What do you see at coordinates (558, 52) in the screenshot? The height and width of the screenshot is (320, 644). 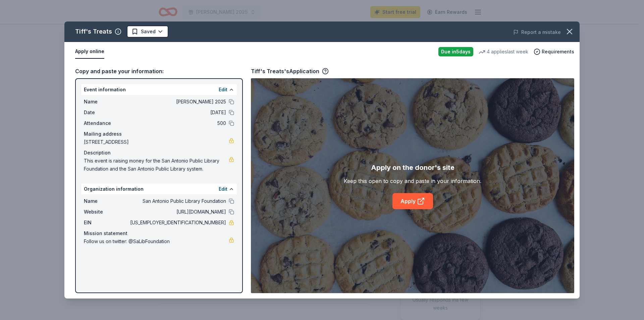 I see `span: Requirements` at bounding box center [558, 52].